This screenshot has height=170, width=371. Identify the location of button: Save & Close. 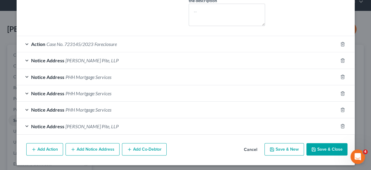
(327, 149).